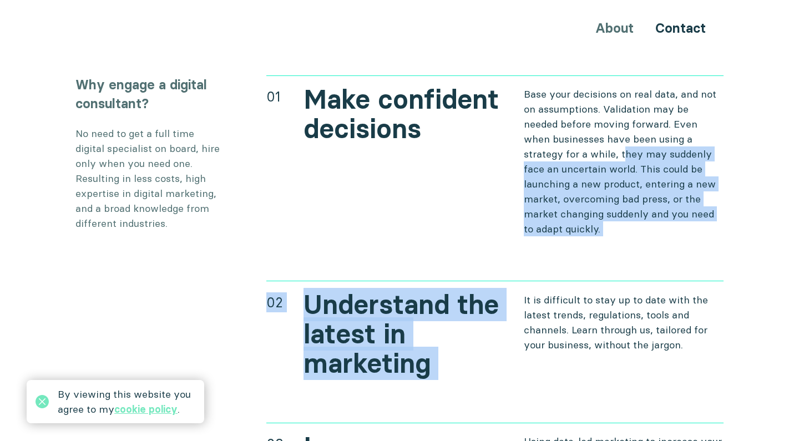  I want to click on a: cookie policy, so click(146, 409).